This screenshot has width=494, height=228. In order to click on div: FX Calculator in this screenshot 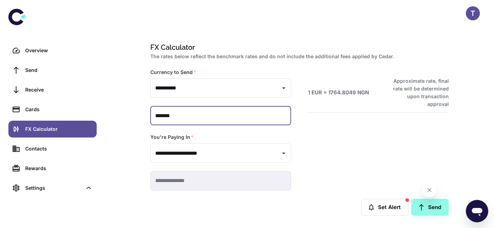, I will do `click(59, 129)`.